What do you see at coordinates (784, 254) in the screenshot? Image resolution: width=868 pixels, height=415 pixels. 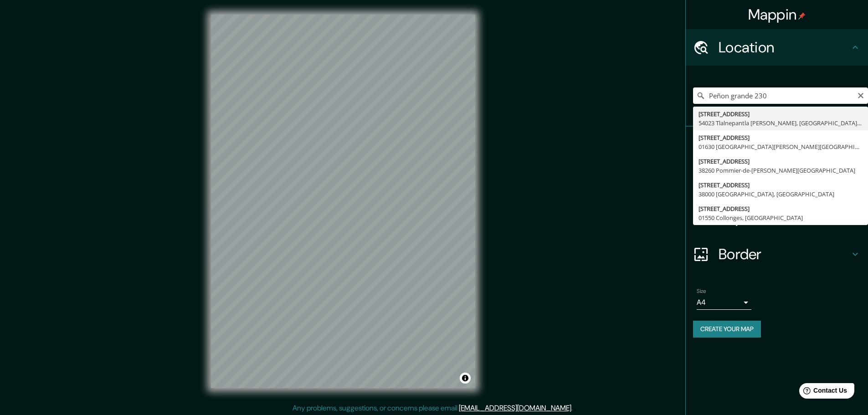 I see `h4: Border` at bounding box center [784, 254].